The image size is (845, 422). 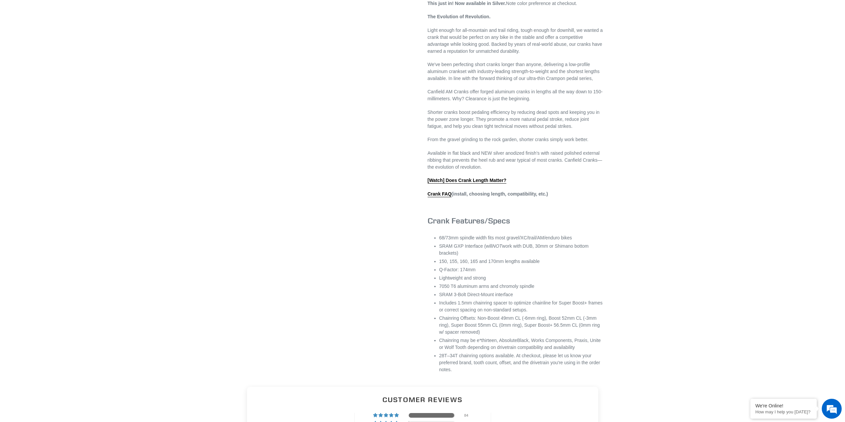 What do you see at coordinates (12, 42) in the screenshot?
I see `div: Navigation go back` at bounding box center [12, 42].